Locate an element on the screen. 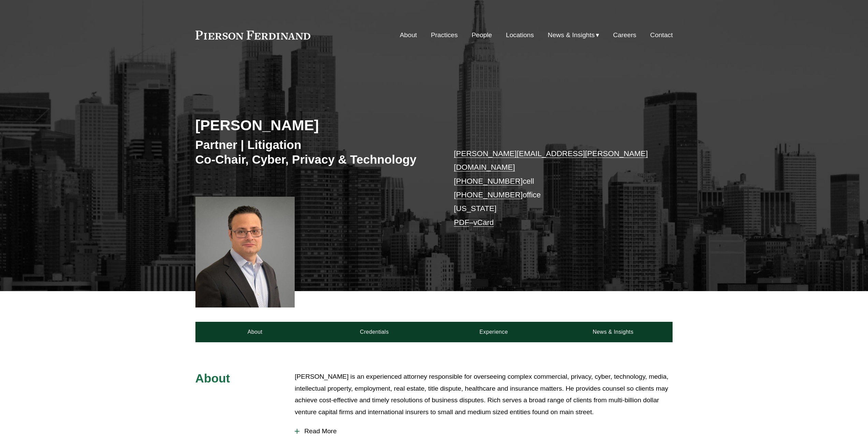  a: PDF is located at coordinates (461, 222).